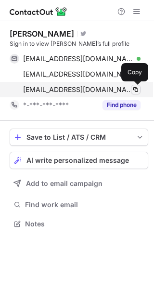  Describe the element at coordinates (79, 224) in the screenshot. I see `button: Notes` at that location.